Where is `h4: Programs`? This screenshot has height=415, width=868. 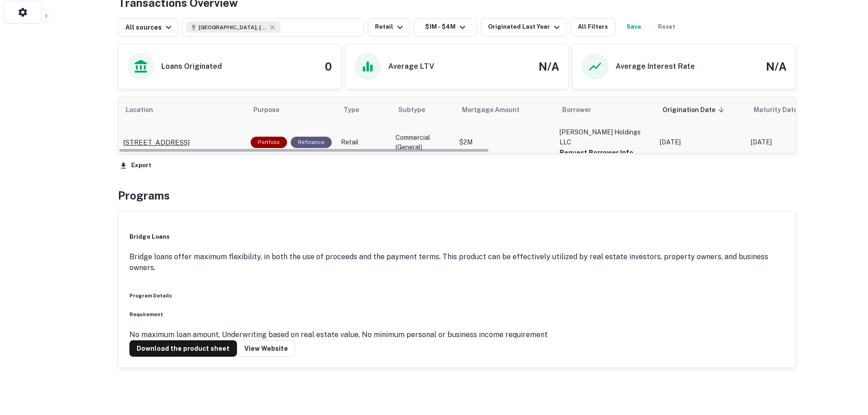 h4: Programs is located at coordinates (144, 196).